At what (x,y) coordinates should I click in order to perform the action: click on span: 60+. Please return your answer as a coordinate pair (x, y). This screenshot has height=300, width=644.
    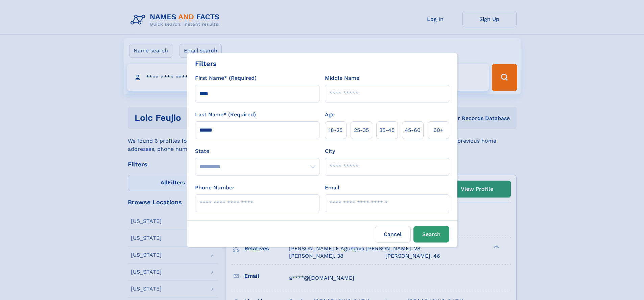
    Looking at the image, I should click on (438, 130).